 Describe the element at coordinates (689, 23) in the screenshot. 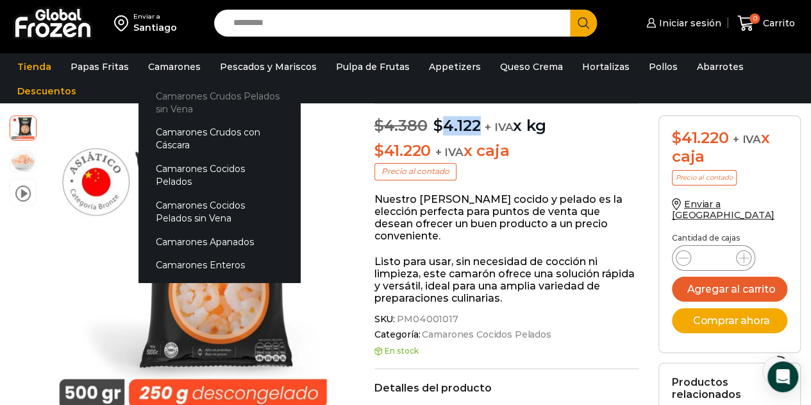

I see `span: Iniciar sesión` at that location.